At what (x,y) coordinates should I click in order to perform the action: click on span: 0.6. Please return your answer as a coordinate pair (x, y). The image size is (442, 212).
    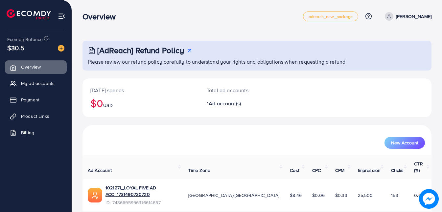
    Looking at the image, I should click on (417, 195).